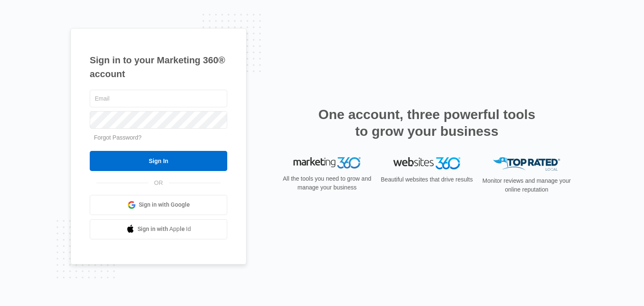 The image size is (644, 306). Describe the element at coordinates (158, 98) in the screenshot. I see `input: Email` at that location.